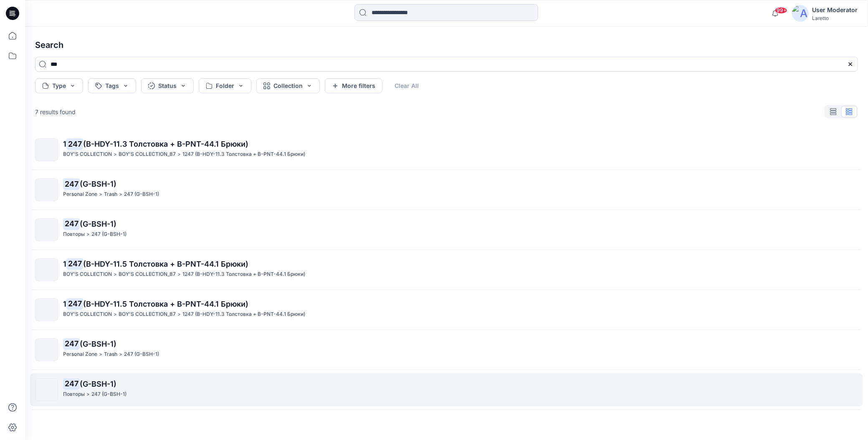 Image resolution: width=868 pixels, height=440 pixels. What do you see at coordinates (55, 112) in the screenshot?
I see `p: 7 results found` at bounding box center [55, 112].